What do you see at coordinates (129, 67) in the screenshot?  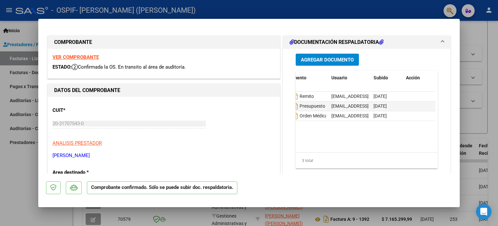 I see `span: Confirmada la OS. En transito al área de auditoría.` at bounding box center [129, 67].